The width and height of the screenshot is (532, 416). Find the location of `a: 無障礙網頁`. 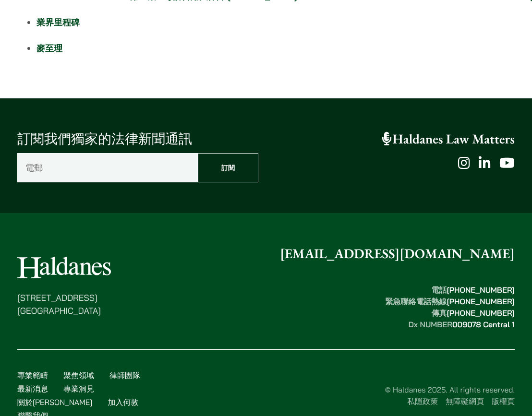

a: 無障礙網頁 is located at coordinates (465, 401).